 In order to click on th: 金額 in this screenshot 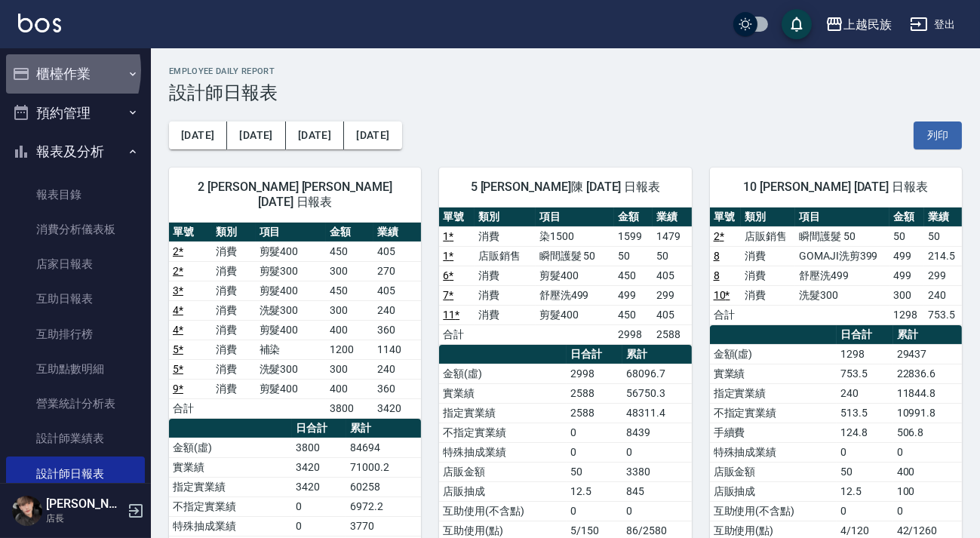, I will do `click(906, 217)`.